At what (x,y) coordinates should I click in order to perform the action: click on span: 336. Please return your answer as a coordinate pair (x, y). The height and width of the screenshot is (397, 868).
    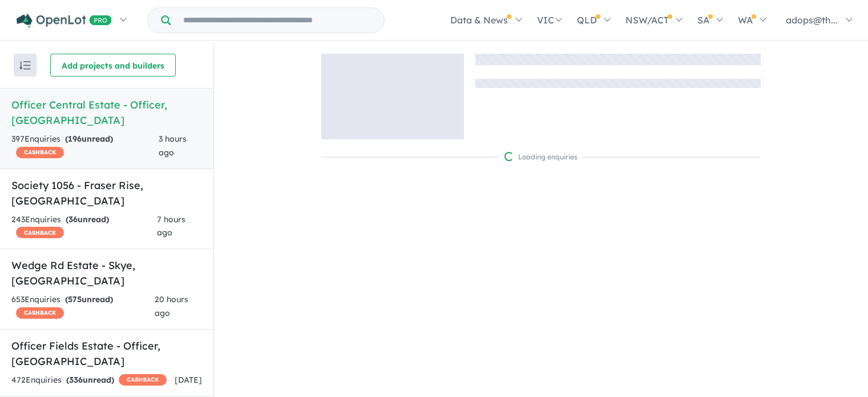
    Looking at the image, I should click on (76, 380).